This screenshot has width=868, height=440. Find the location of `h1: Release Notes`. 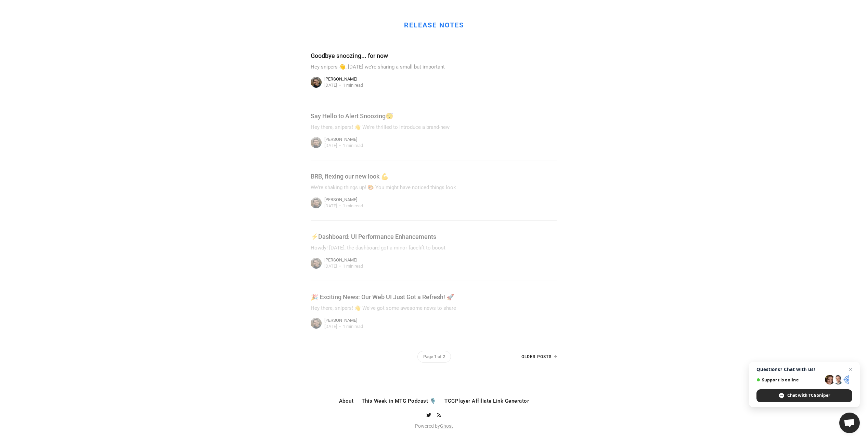

h1: Release Notes is located at coordinates (434, 25).